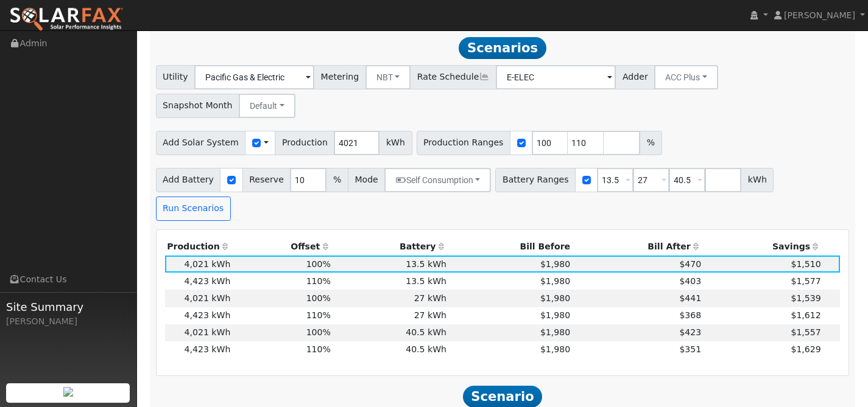 This screenshot has width=868, height=407. What do you see at coordinates (68, 392) in the screenshot?
I see `img: retrieve` at bounding box center [68, 392].